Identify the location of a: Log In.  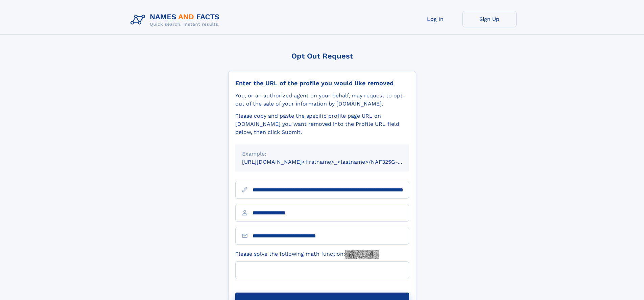
(436, 19).